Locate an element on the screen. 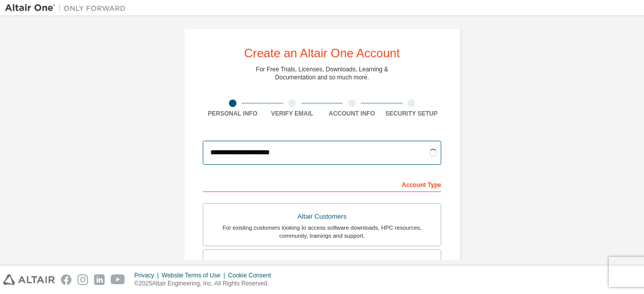 This screenshot has width=644, height=294. div: Account Type is located at coordinates (322, 184).